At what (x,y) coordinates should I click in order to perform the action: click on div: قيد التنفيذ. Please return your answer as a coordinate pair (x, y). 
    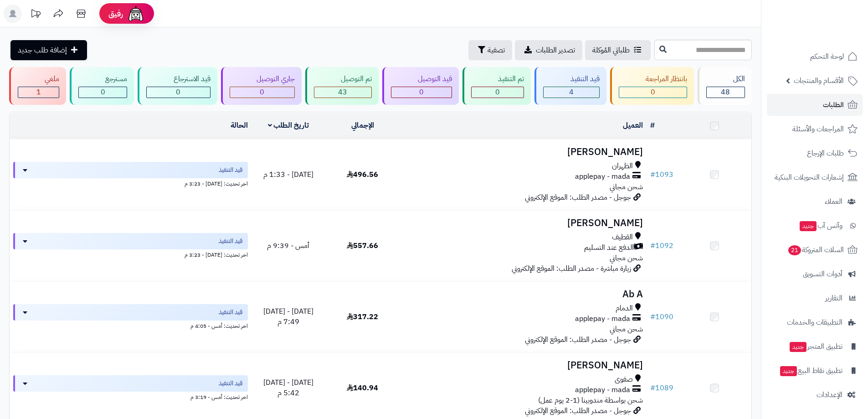
    Looking at the image, I should click on (571, 79).